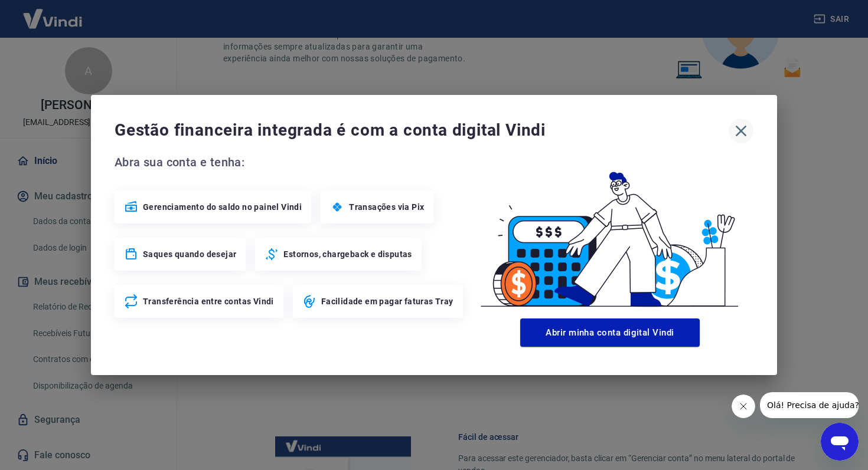 The image size is (868, 470). I want to click on button: Abrir minha conta digital Vindi, so click(610, 332).